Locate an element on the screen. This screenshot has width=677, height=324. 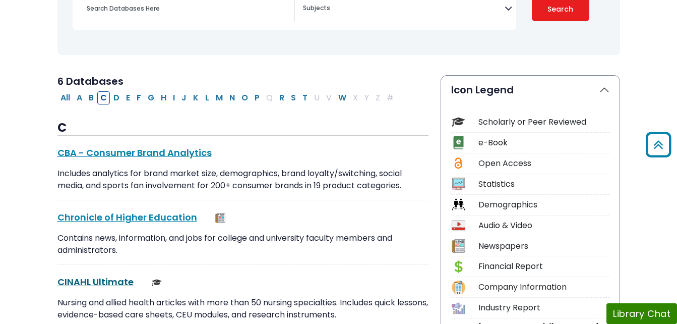
div: Financial Report is located at coordinates (544, 266).